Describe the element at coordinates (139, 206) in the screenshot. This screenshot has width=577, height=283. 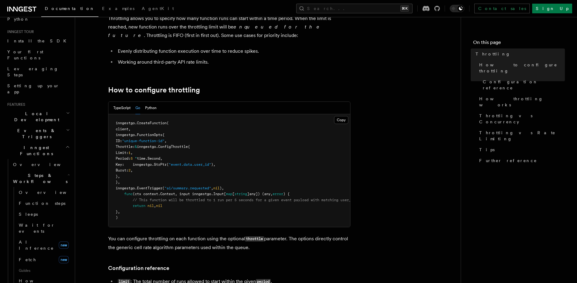
I see `span: return` at that location.